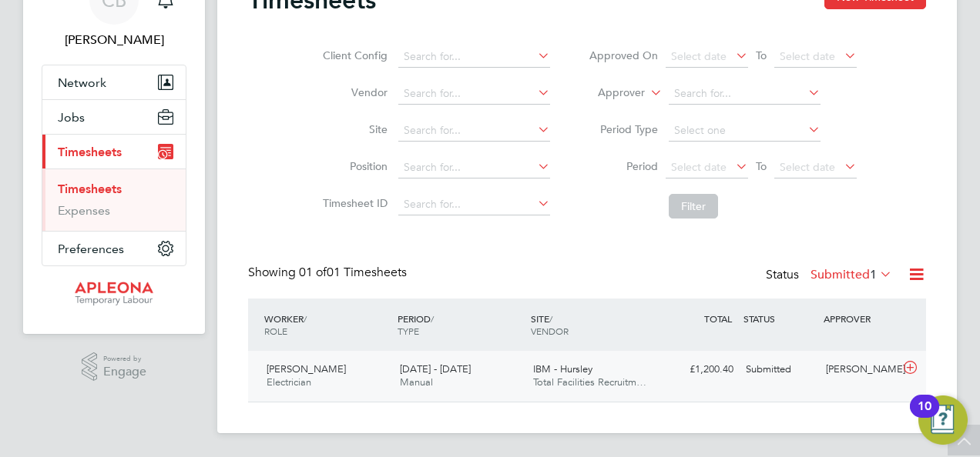  What do you see at coordinates (114, 294) in the screenshot?
I see `img: apleona-logo-retina.png` at bounding box center [114, 294].